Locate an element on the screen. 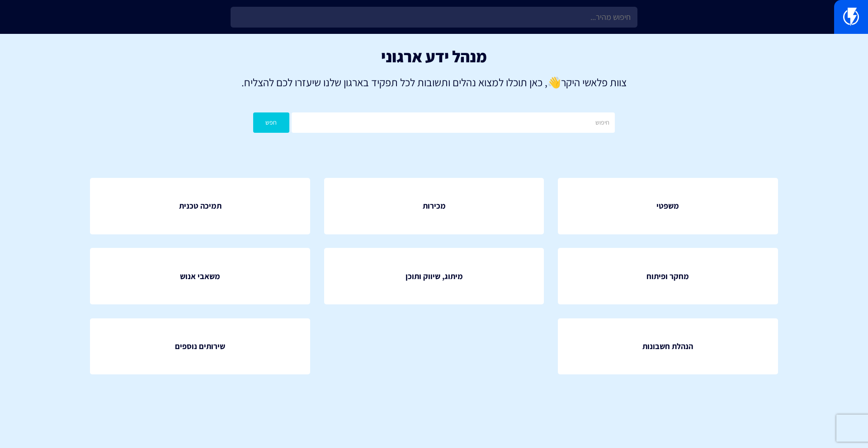 The width and height of the screenshot is (868, 448). input: חיפוש מהיר... is located at coordinates (434, 17).